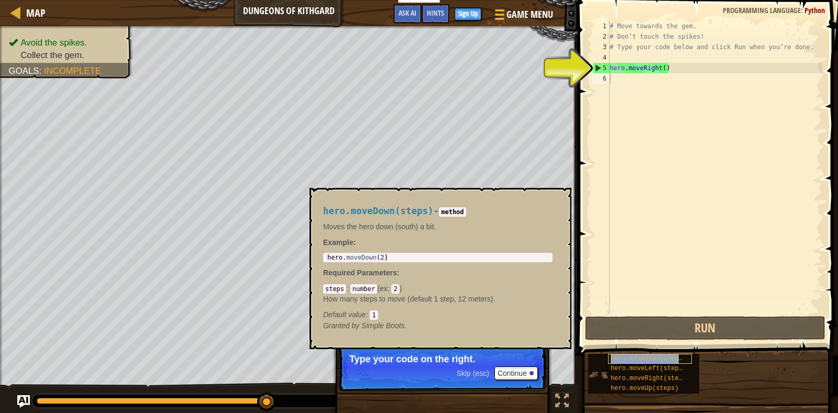 This screenshot has height=413, width=838. Describe the element at coordinates (338, 242) in the screenshot. I see `span: Example` at that location.